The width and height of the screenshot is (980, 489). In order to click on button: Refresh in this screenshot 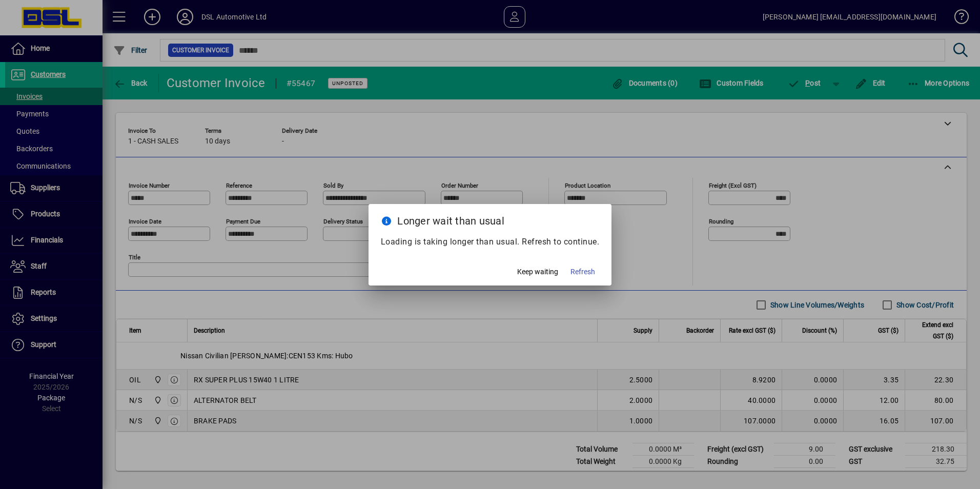, I will do `click(583, 272)`.